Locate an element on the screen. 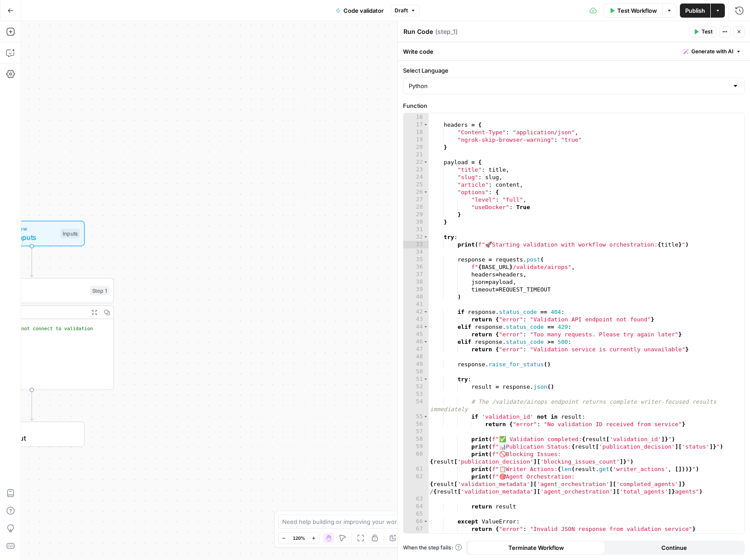 The width and height of the screenshot is (750, 560). g: Edge from start to step_1 is located at coordinates (31, 262).